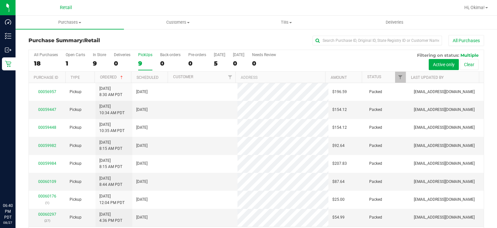 The height and width of the screenshot is (228, 497). I want to click on div: Deliveries, so click(122, 55).